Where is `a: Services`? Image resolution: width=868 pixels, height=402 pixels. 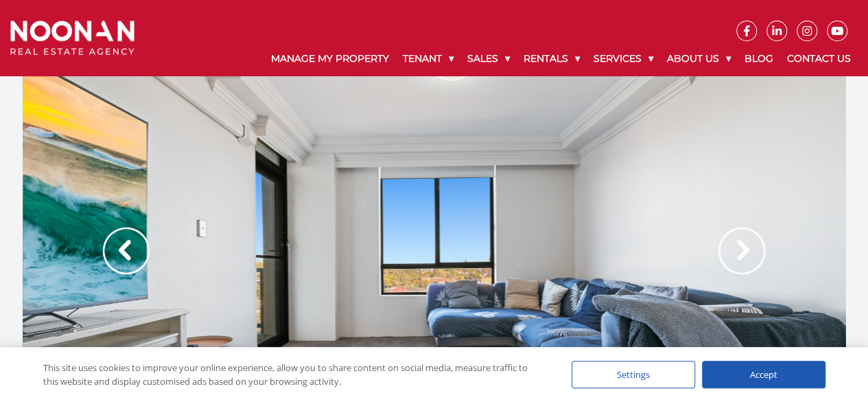 a: Services is located at coordinates (622, 58).